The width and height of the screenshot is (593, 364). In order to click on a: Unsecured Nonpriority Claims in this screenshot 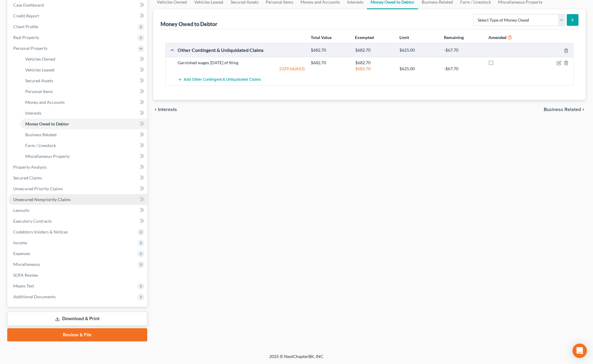, I will do `click(78, 199)`.